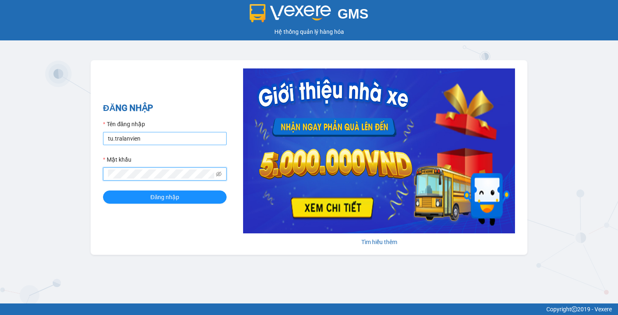 The width and height of the screenshot is (618, 315). What do you see at coordinates (219, 174) in the screenshot?
I see `span: eye-invisible` at bounding box center [219, 174].